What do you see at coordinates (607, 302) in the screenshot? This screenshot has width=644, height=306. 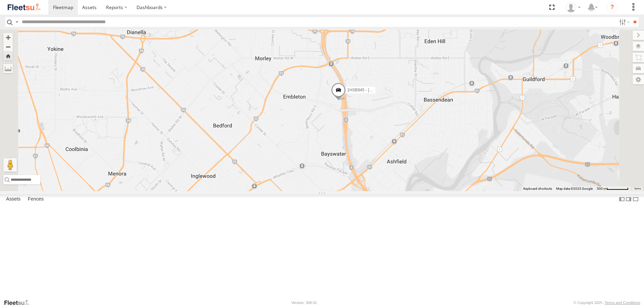 I see `div: © Copyright 2025 -` at bounding box center [607, 302].